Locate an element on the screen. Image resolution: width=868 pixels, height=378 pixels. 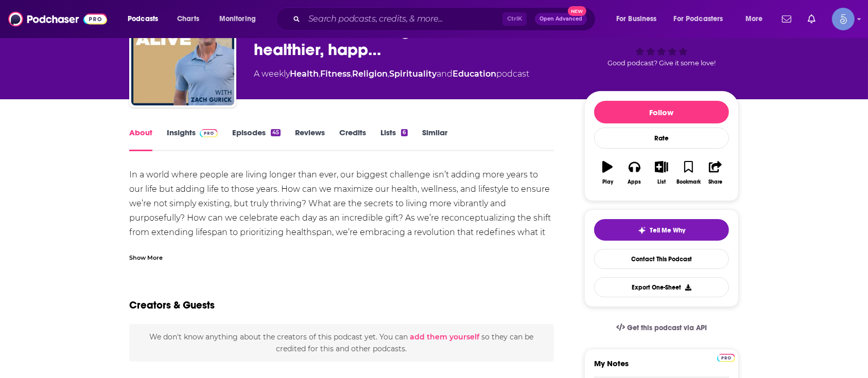
button: Show profile menu is located at coordinates (843, 19).